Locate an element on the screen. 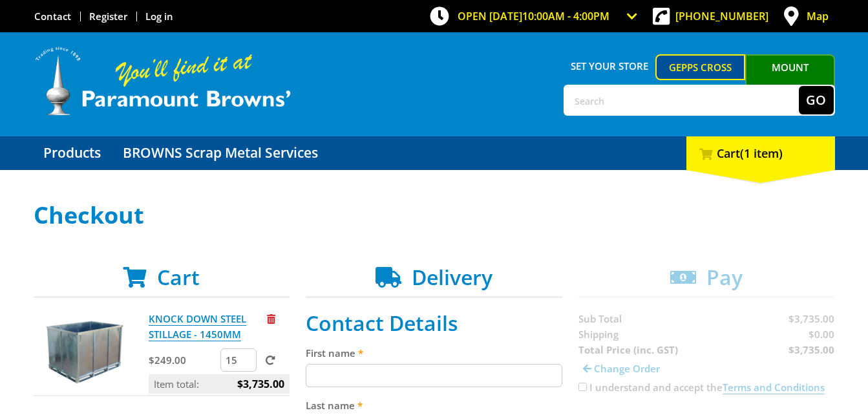 The image size is (868, 415). p: $249.00 is located at coordinates (183, 360).